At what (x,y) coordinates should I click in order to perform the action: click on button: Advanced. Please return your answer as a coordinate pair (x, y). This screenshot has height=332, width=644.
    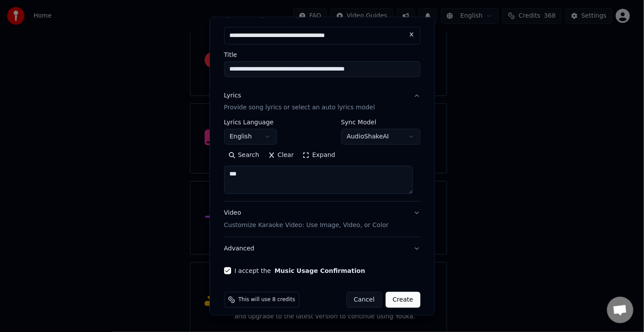
    Looking at the image, I should click on (322, 249).